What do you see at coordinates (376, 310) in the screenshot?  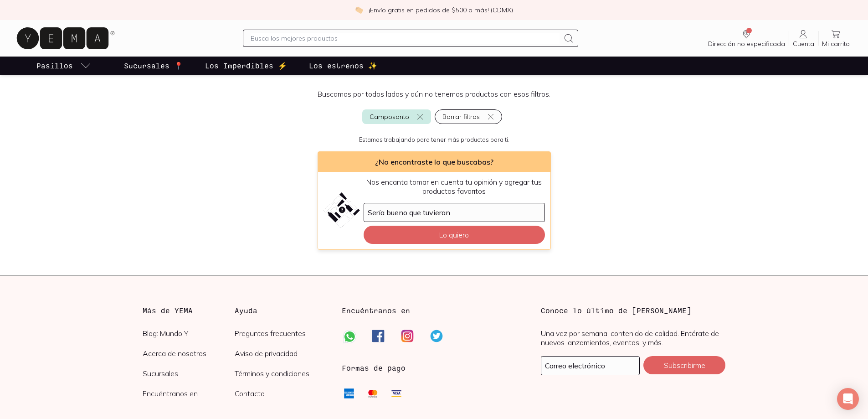 I see `h3: Encuéntranos en` at bounding box center [376, 310].